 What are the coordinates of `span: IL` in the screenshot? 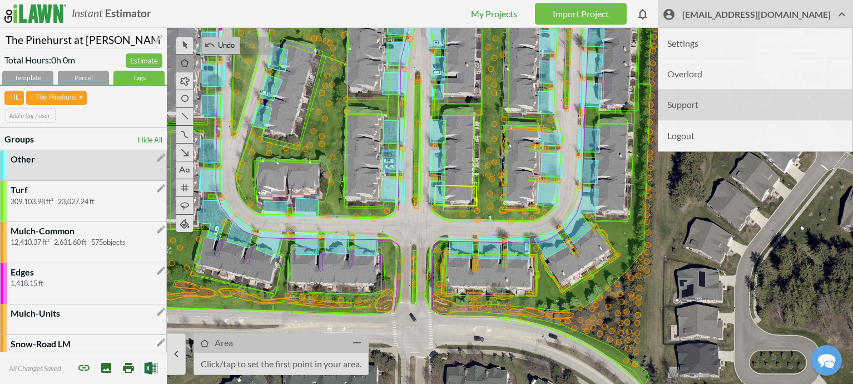 It's located at (14, 97).